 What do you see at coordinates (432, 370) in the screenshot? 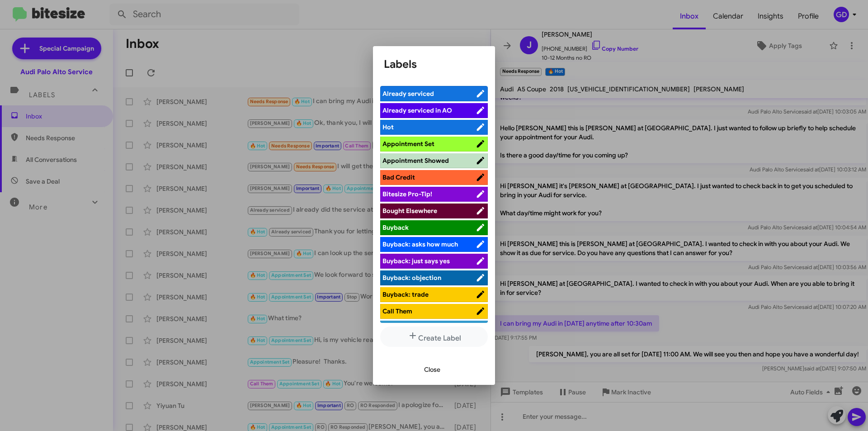
I see `button: Close` at bounding box center [432, 370].